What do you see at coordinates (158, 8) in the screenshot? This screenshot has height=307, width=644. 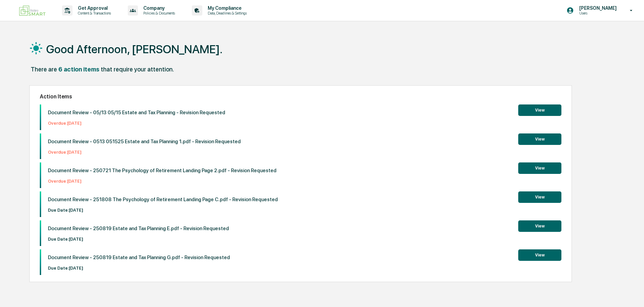 I see `p: Company` at bounding box center [158, 8].